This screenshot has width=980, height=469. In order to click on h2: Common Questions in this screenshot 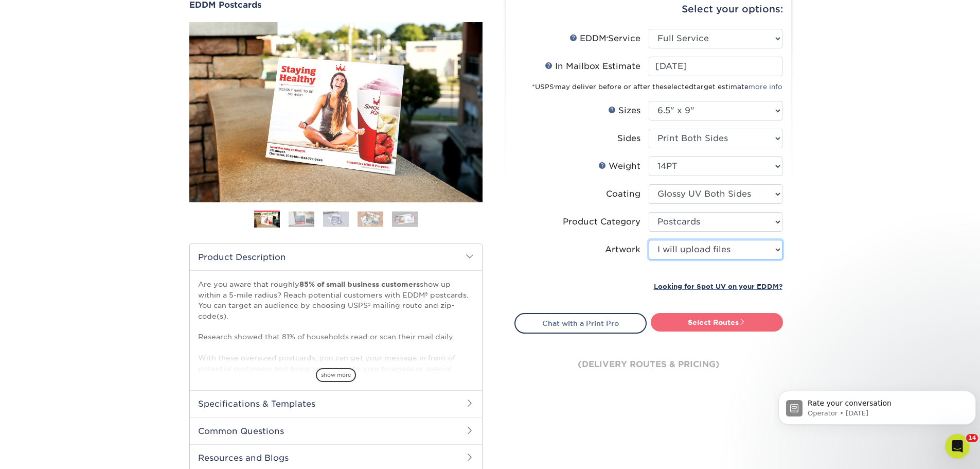, I will do `click(336, 431)`.